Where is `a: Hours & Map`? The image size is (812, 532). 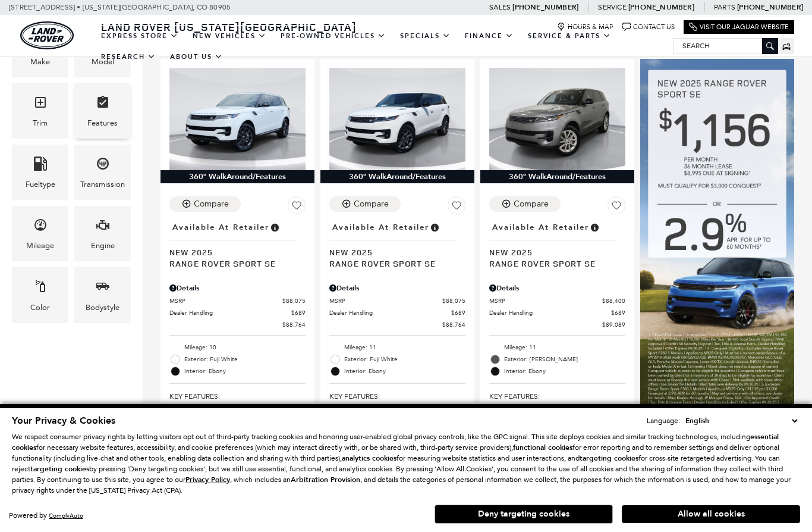 a: Hours & Map is located at coordinates (585, 27).